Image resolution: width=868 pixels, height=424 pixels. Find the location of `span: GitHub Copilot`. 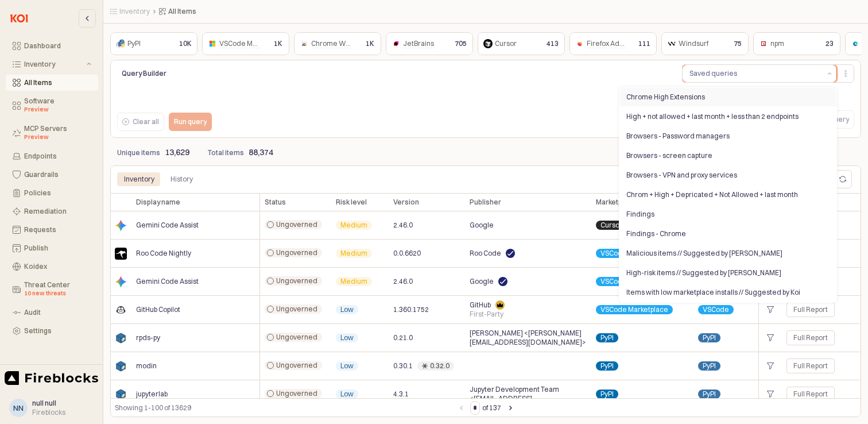

span: GitHub Copilot is located at coordinates (158, 309).